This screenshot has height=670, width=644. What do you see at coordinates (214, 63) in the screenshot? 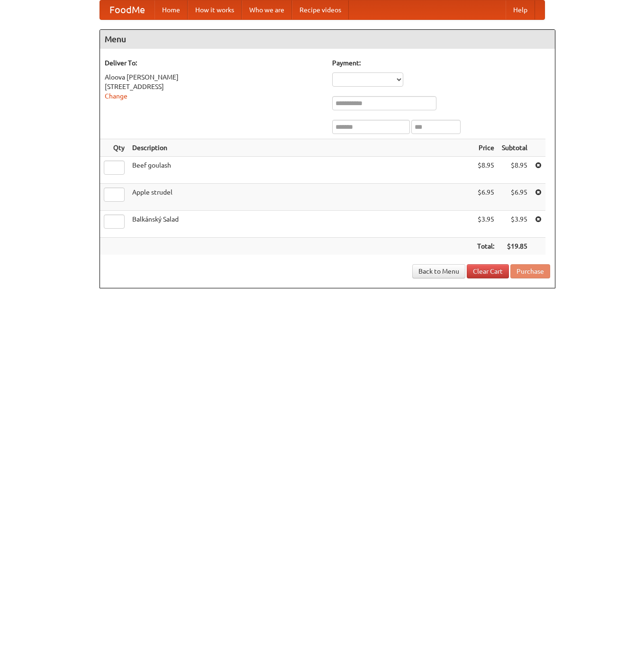
I see `h5: Deliver To:` at bounding box center [214, 63].